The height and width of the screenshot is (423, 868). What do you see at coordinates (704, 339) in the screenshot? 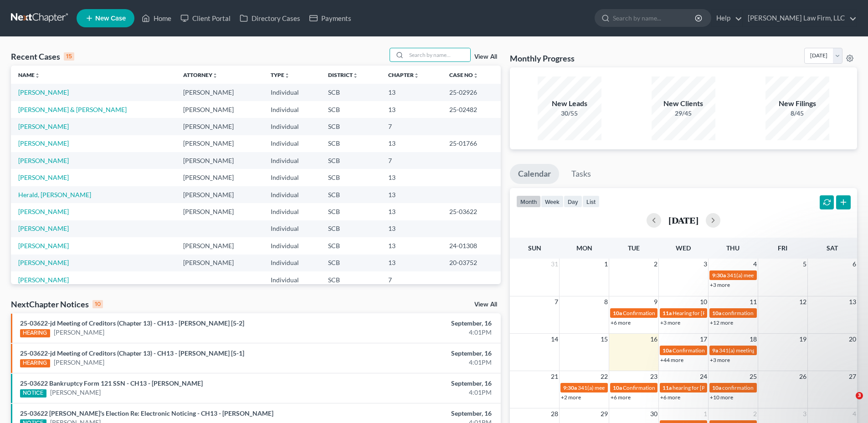
I see `span: 17` at bounding box center [704, 339].